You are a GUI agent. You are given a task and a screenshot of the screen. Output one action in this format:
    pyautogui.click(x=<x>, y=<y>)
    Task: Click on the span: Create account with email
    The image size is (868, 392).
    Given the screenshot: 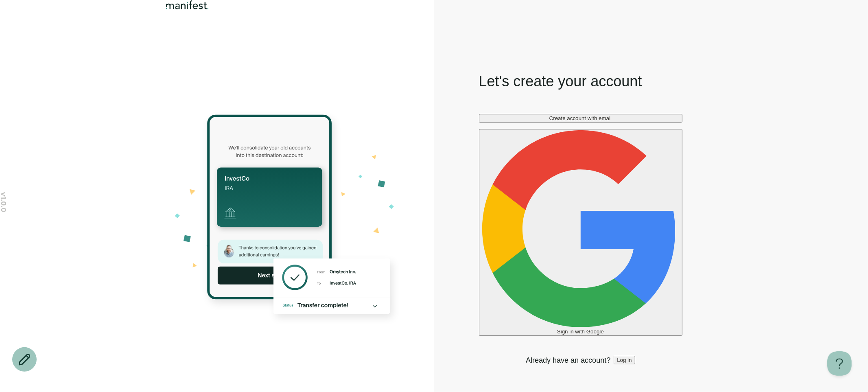 What is the action you would take?
    pyautogui.click(x=580, y=118)
    